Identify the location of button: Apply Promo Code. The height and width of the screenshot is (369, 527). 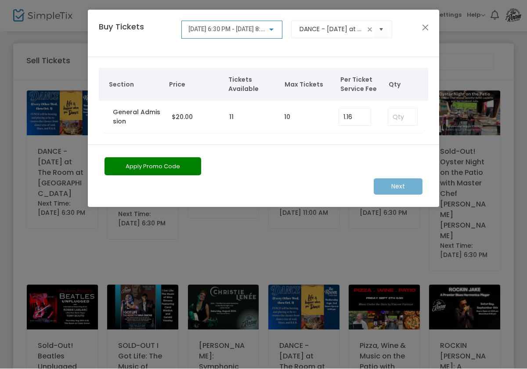
(153, 166).